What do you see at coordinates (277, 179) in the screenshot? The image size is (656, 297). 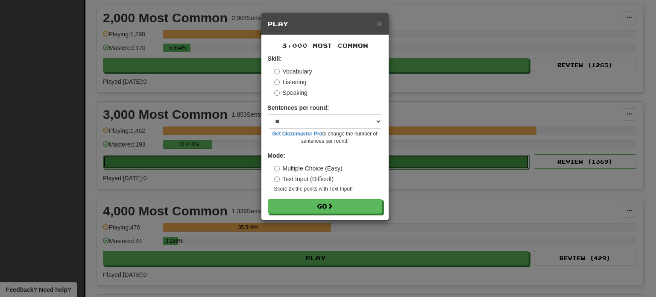 I see `input: Text Input (Difficult)` at bounding box center [277, 179].